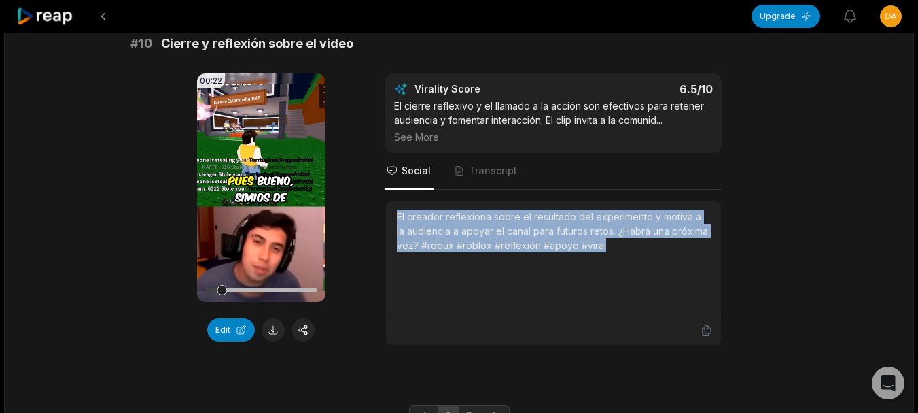  I want to click on div: 6.5 /10, so click(640, 89).